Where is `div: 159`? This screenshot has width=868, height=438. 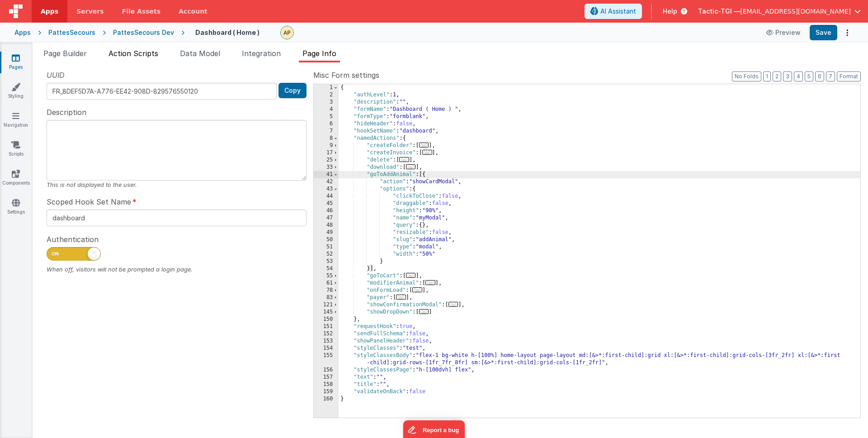
div: 159 is located at coordinates (326, 392).